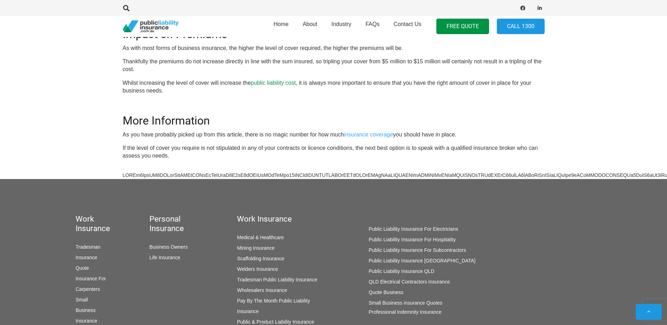 This screenshot has height=325, width=667. Describe the element at coordinates (277, 280) in the screenshot. I see `a: Tradesman Public Liability Insurance` at that location.